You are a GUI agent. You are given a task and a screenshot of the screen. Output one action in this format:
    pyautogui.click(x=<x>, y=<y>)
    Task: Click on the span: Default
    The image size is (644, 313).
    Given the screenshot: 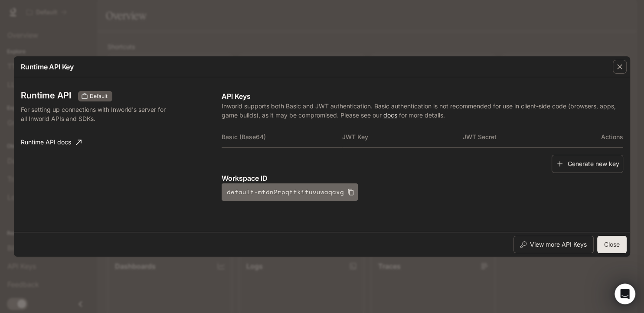 What is the action you would take?
    pyautogui.click(x=99, y=96)
    